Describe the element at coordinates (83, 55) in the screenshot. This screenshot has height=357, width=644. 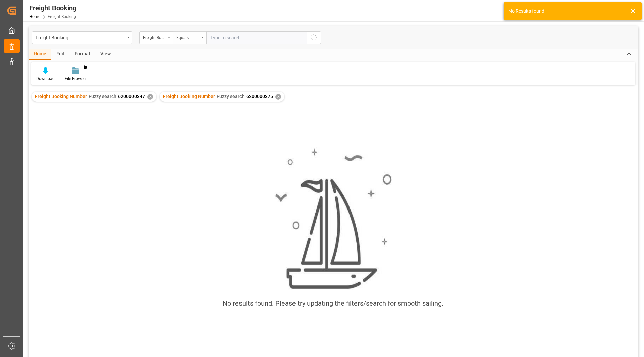
I see `div: Format` at that location.